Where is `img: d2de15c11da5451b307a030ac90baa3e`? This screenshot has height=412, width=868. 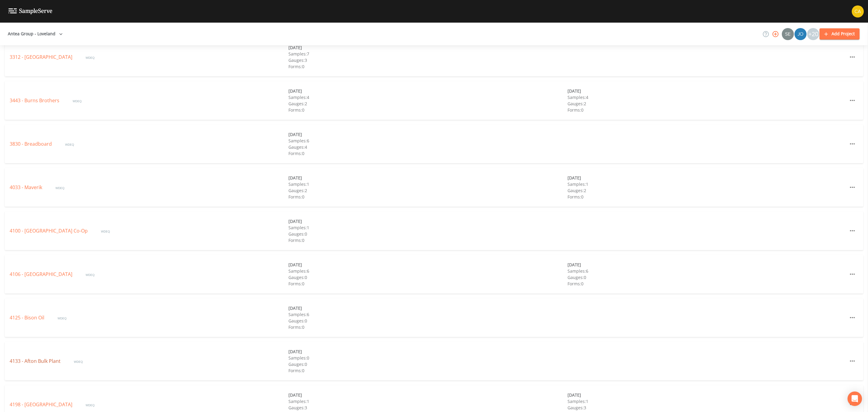 img: d2de15c11da5451b307a030ac90baa3e is located at coordinates (801, 34).